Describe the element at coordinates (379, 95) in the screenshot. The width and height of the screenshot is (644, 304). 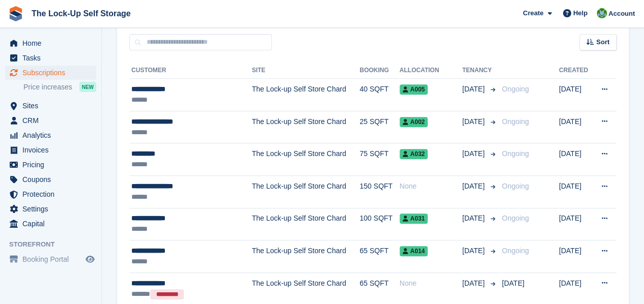
I see `td: 40 SQFT` at that location.